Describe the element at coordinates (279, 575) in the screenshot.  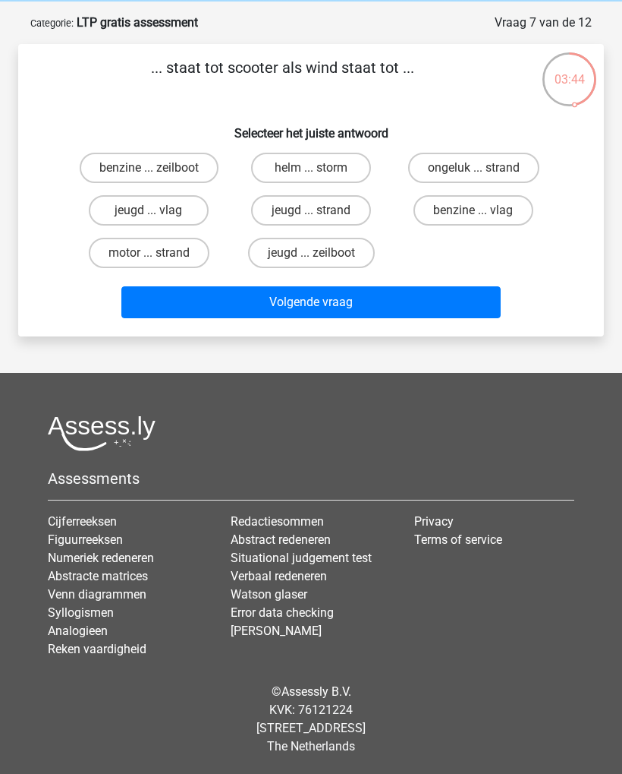
I see `a: Verbaal redeneren` at that location.